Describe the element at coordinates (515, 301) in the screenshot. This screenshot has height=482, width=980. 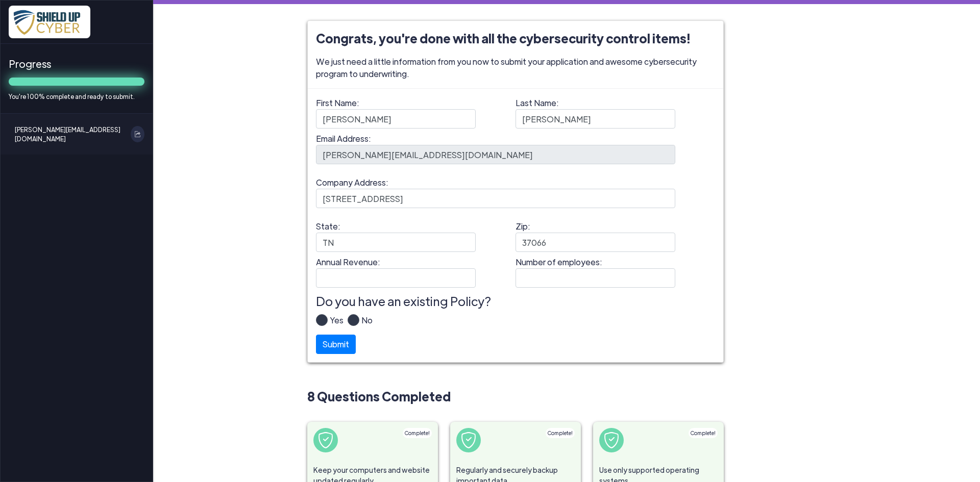
I see `legend: Do you have an existing Policy?` at that location.